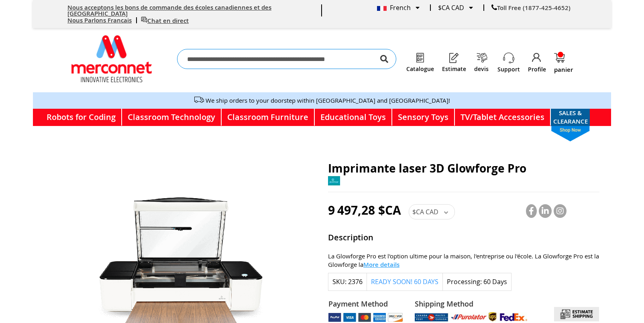 This screenshot has width=644, height=323. Describe the element at coordinates (454, 69) in the screenshot. I see `a: Estimate` at that location.